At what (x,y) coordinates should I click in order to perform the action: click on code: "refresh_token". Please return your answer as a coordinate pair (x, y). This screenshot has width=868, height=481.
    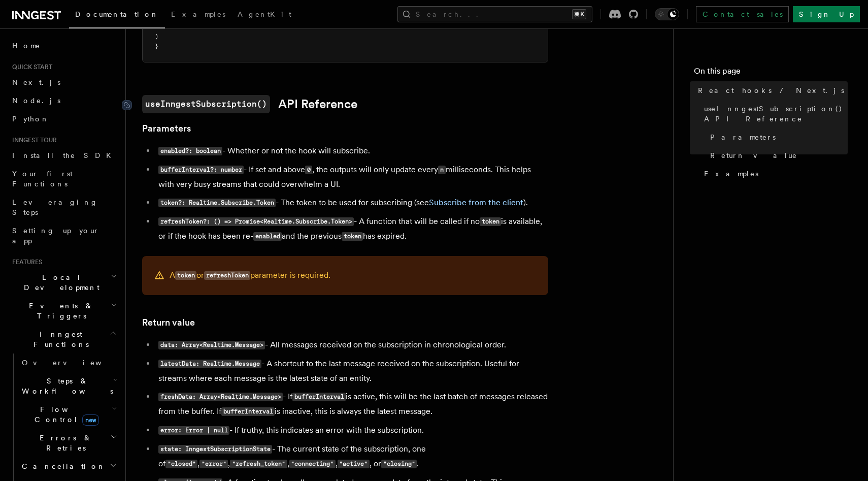
    Looking at the image, I should click on (258, 463).